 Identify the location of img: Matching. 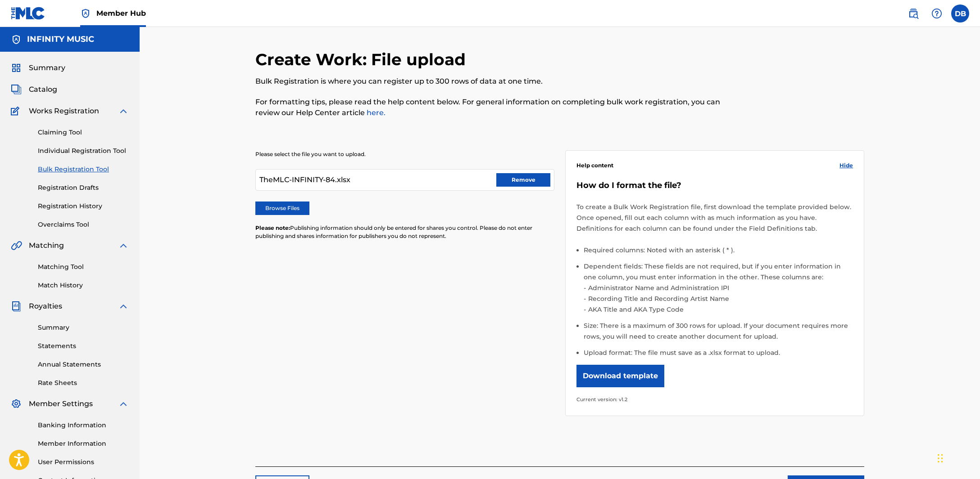
(16, 246).